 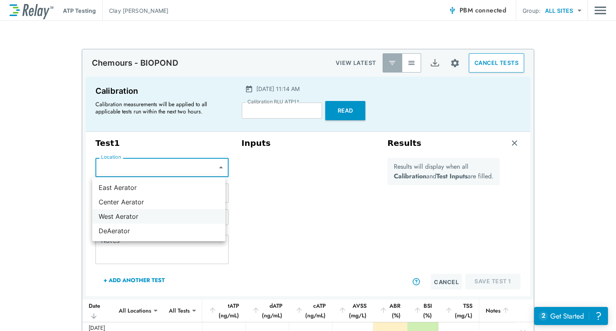 What do you see at coordinates (159, 231) in the screenshot?
I see `li: DeAerator` at bounding box center [159, 231].